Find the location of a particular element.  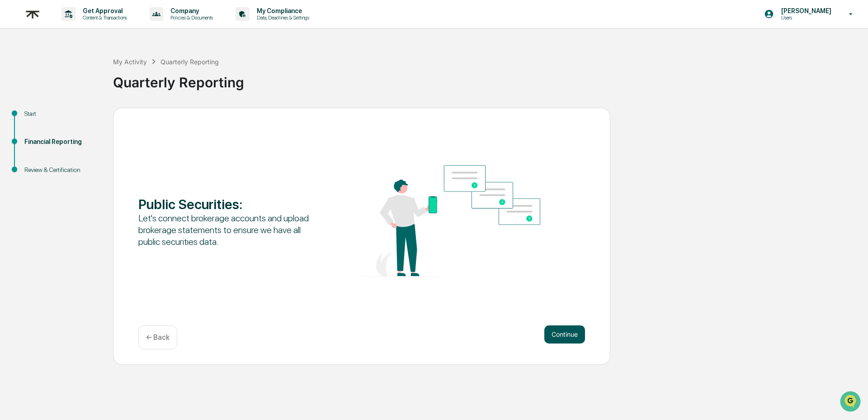

button: Open customer support is located at coordinates (11, 11).